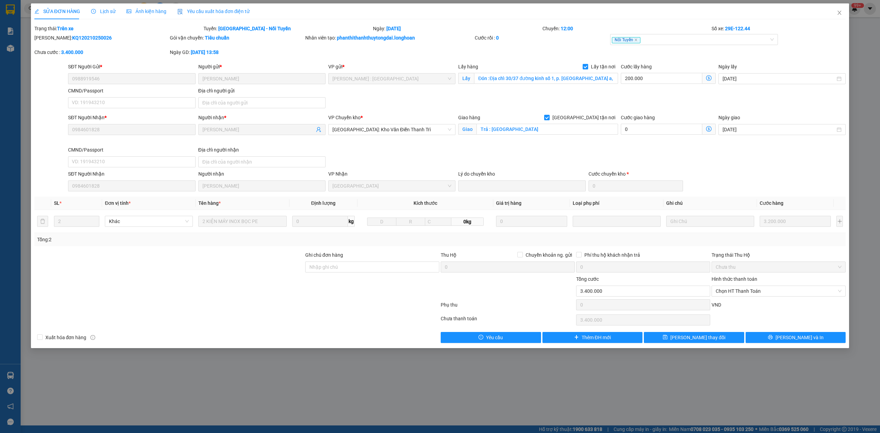 The width and height of the screenshot is (880, 433). What do you see at coordinates (209, 203) in the screenshot?
I see `span: Tên hàng` at bounding box center [209, 203].